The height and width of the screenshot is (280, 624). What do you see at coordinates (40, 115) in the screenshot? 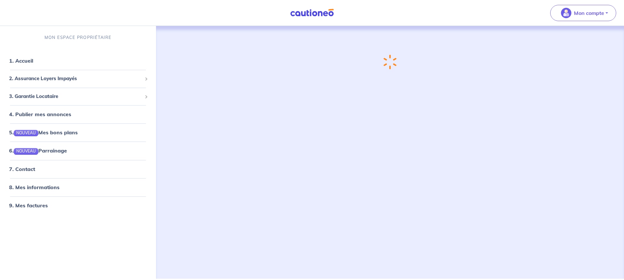
I see `a: 4. Publier mes annonces` at bounding box center [40, 115].